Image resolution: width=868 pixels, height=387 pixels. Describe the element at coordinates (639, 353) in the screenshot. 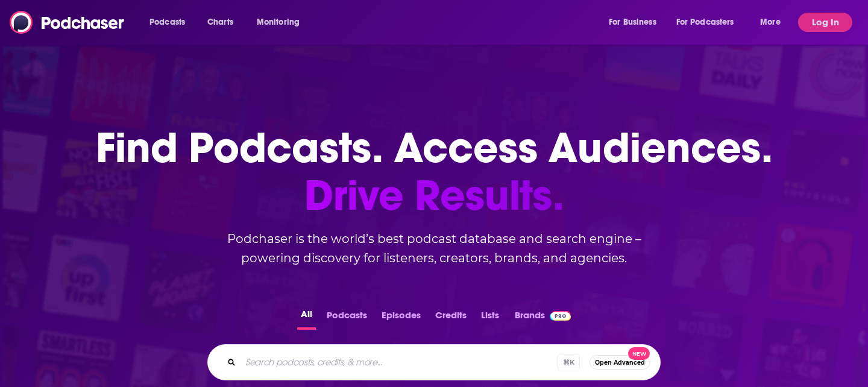

I see `span: New` at that location.